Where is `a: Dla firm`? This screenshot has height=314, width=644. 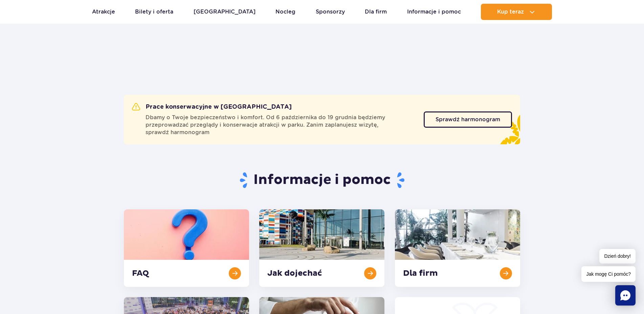
a: Dla firm is located at coordinates (376, 12).